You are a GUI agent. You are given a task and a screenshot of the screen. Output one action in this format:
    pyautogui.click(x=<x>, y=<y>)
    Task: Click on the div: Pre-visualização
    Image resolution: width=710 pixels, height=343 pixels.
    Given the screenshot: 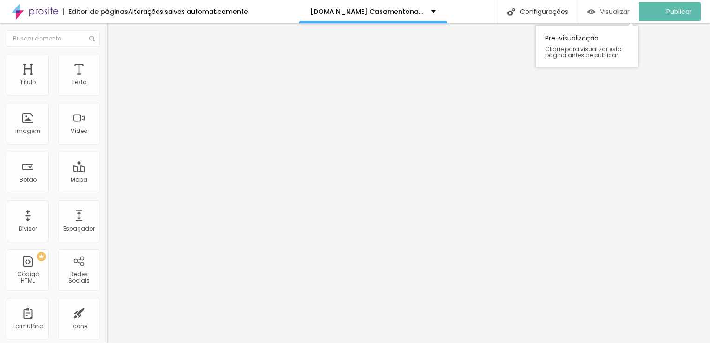 What is the action you would take?
    pyautogui.click(x=587, y=46)
    